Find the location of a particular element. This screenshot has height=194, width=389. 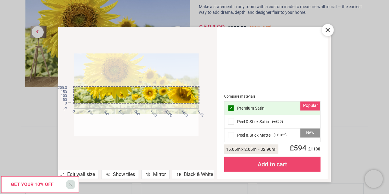

span: 1400 is located at coordinates (182, 111).